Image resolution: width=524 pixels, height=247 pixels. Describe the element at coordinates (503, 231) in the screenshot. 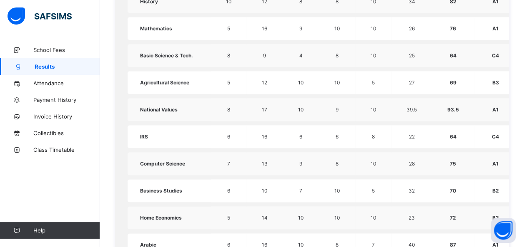

I see `button: Open asap` at that location.